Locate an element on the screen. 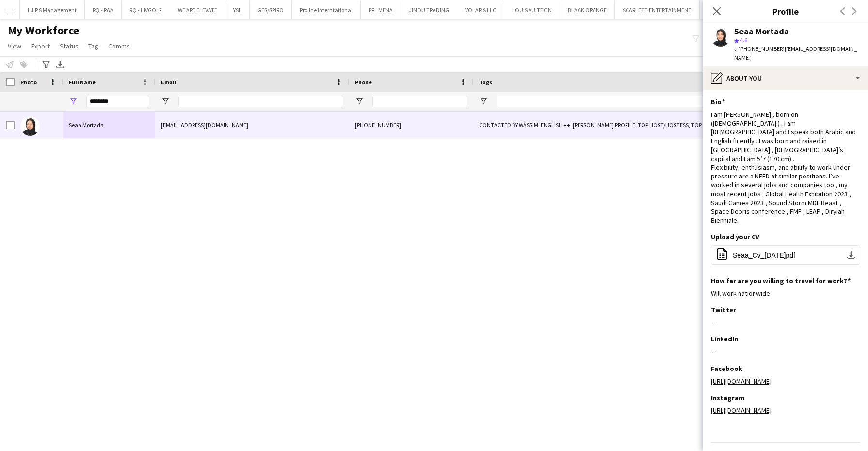 This screenshot has height=451, width=868. h3: Facebook is located at coordinates (726, 369).